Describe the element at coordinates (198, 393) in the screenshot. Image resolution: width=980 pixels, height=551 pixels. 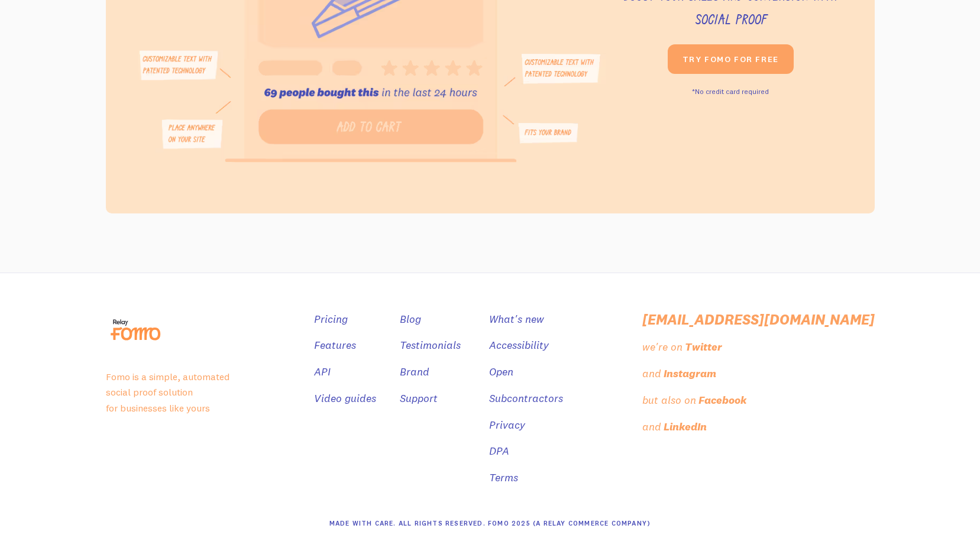
I see `p: Fomo is a simple, automated social proof solution for businesses like yours` at that location.